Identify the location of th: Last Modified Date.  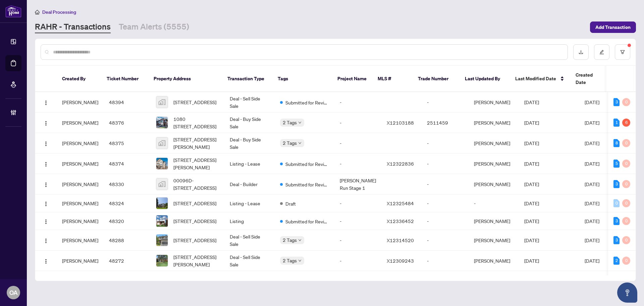
(540, 79).